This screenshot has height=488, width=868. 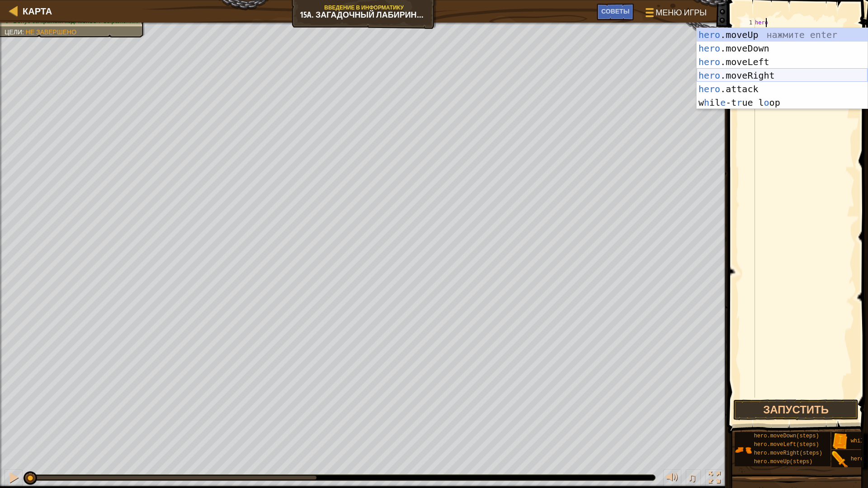 What do you see at coordinates (14, 478) in the screenshot?
I see `button: Ctrl + P: Pause` at bounding box center [14, 478].